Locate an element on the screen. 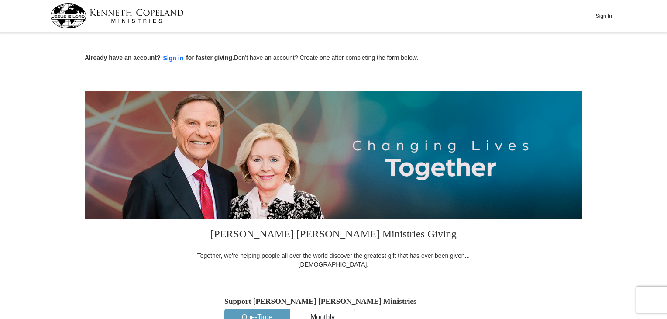 This screenshot has height=319, width=667. button: Sign In is located at coordinates (603, 16).